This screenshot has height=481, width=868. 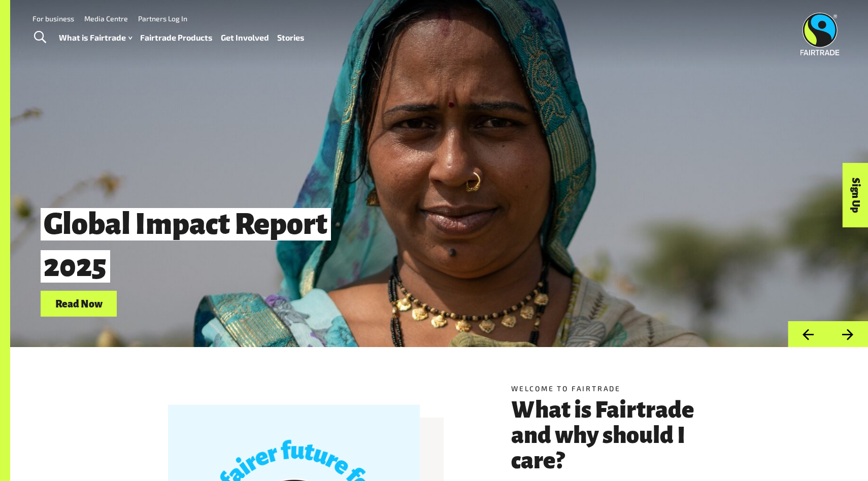 I want to click on button: Next, so click(x=848, y=334).